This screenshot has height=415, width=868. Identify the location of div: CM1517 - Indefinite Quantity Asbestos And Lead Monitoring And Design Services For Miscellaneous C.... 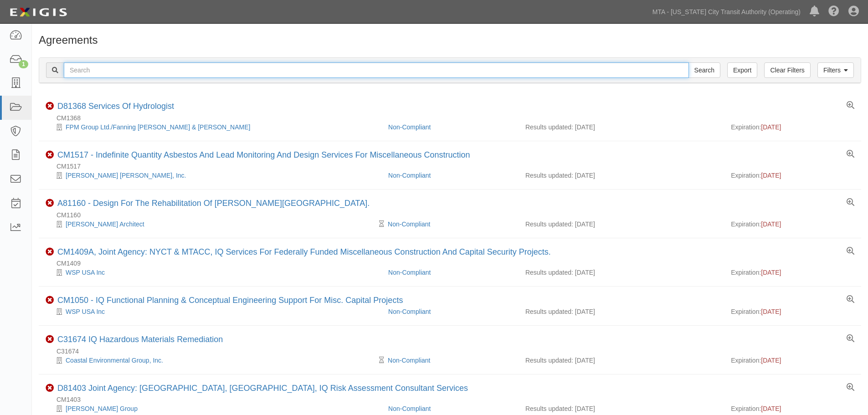
(264, 155).